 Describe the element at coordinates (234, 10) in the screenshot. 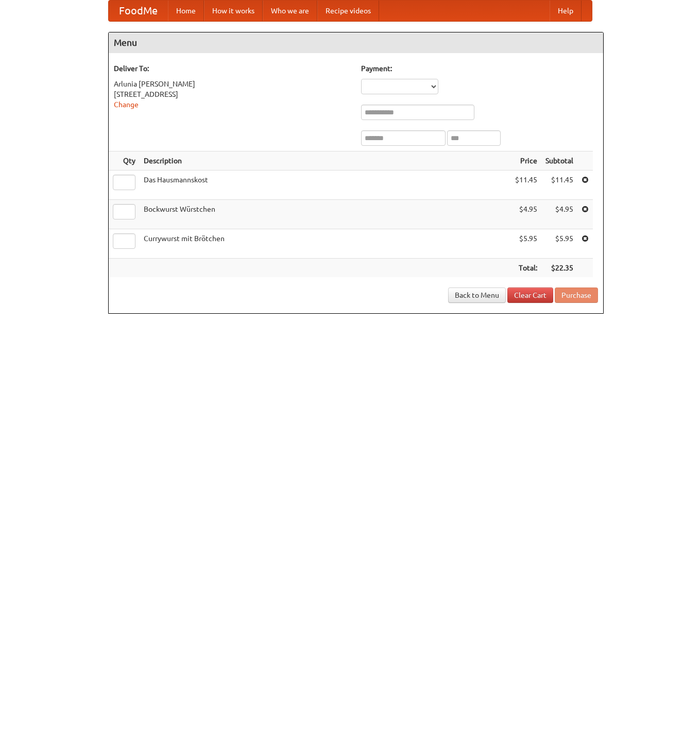

I see `a: How it works` at that location.